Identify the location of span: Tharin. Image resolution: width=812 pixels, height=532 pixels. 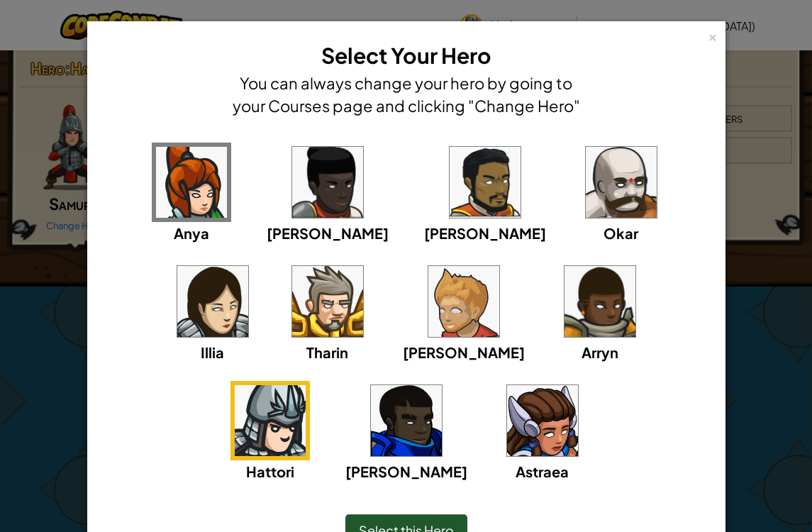
(327, 352).